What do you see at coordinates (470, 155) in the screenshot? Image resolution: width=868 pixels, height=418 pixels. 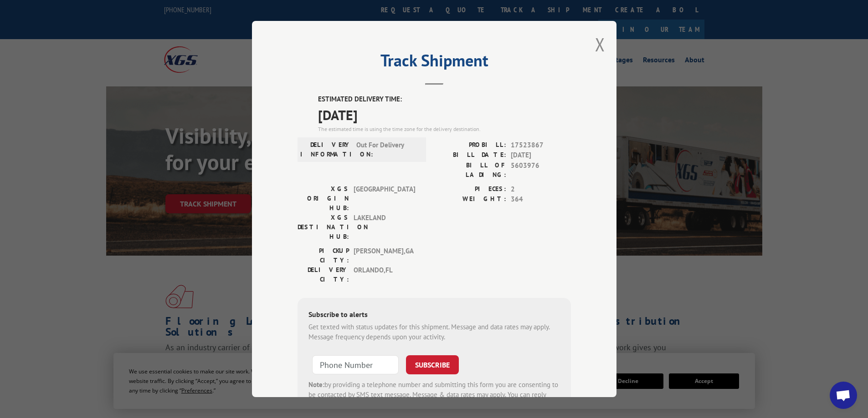 I see `label: BILL DATE:` at bounding box center [470, 155].